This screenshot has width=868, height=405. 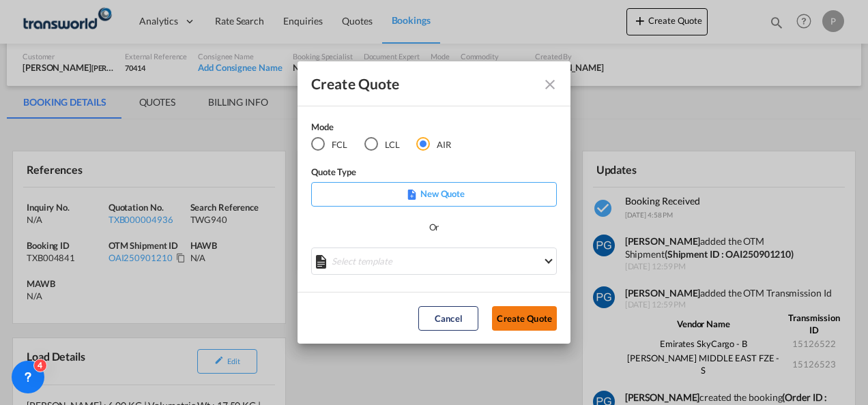 What do you see at coordinates (434, 174) in the screenshot?
I see `div: Quote Type` at bounding box center [434, 174].